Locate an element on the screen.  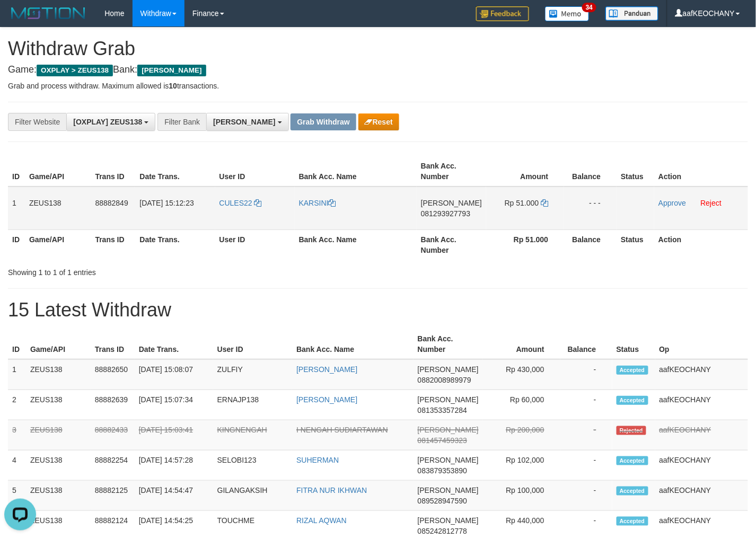
a: KARSINI is located at coordinates (317, 203).